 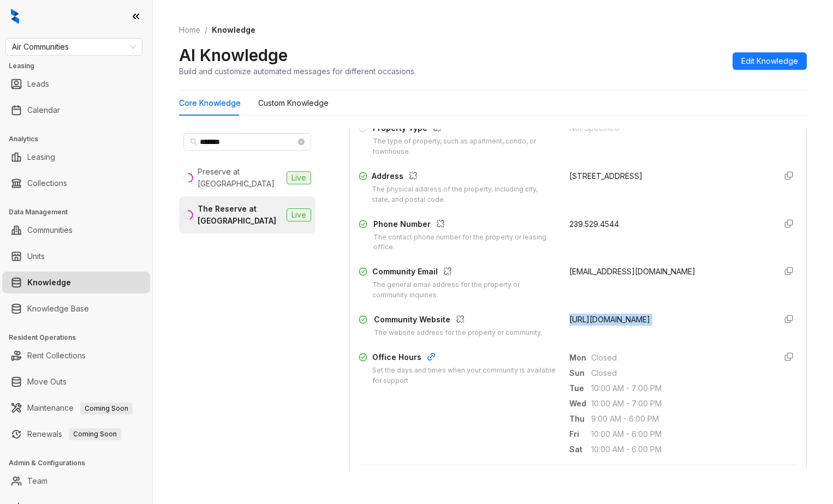 I want to click on h3: Resident Operations, so click(x=80, y=338).